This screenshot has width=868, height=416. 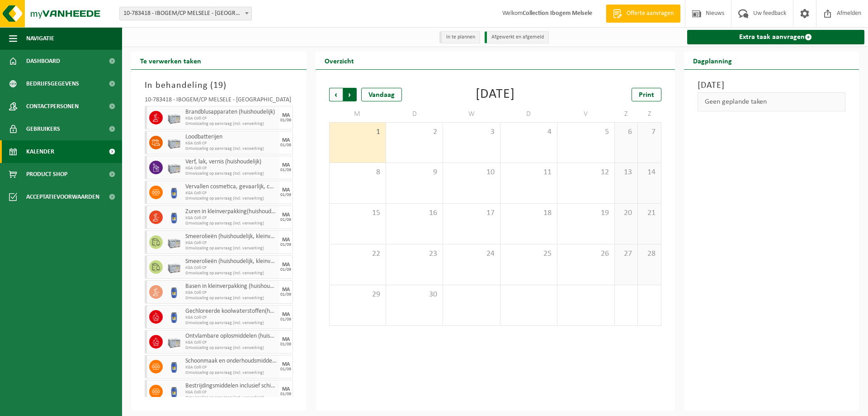 What do you see at coordinates (772, 102) in the screenshot?
I see `div: Geen geplande taken` at bounding box center [772, 102].